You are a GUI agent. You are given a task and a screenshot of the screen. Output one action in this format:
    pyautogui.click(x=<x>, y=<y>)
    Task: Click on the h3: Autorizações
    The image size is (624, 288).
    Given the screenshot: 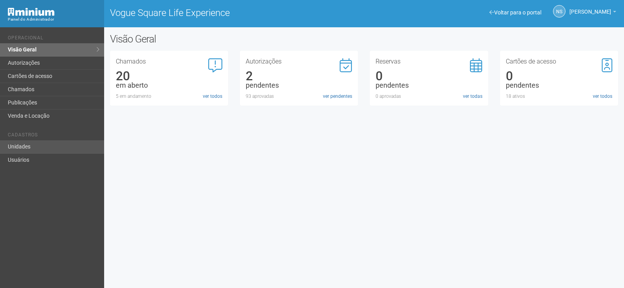 What is the action you would take?
    pyautogui.click(x=299, y=62)
    